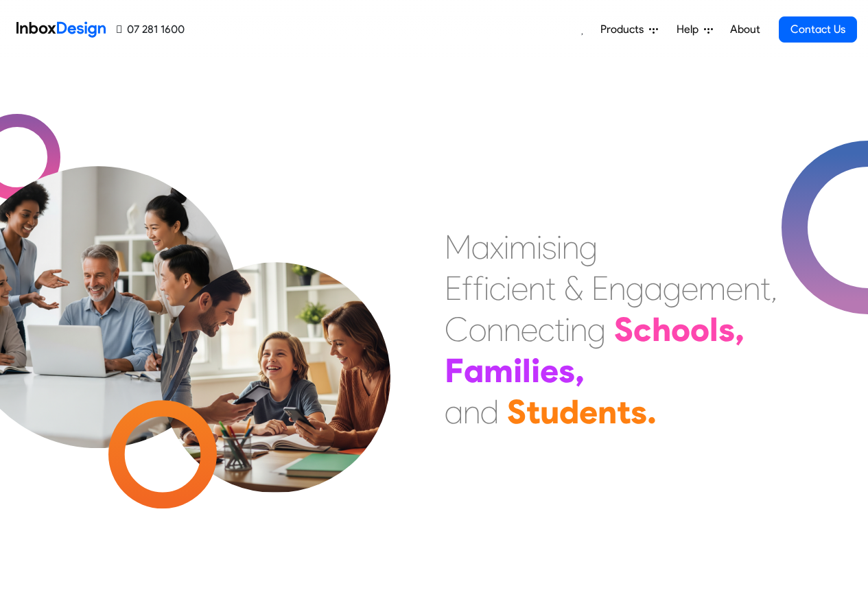 The height and width of the screenshot is (599, 868). I want to click on div: Maximising Efficient & Engagement, Connecting Schools, Families, and Students., so click(611, 329).